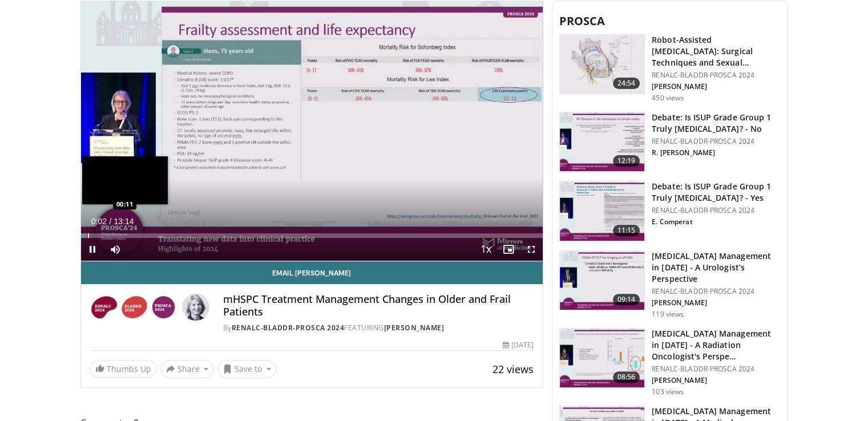 The image size is (868, 421). Describe the element at coordinates (486, 249) in the screenshot. I see `button: Playback Rate` at that location.